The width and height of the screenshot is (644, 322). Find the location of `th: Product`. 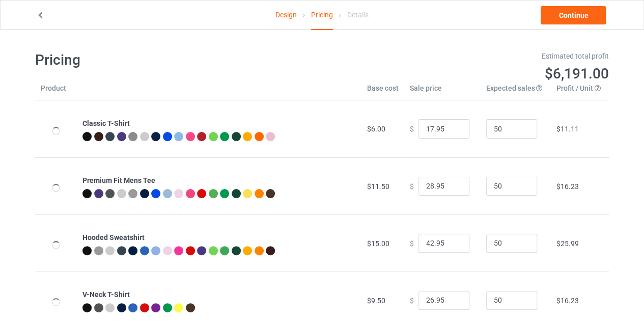

th: Product is located at coordinates (56, 92).